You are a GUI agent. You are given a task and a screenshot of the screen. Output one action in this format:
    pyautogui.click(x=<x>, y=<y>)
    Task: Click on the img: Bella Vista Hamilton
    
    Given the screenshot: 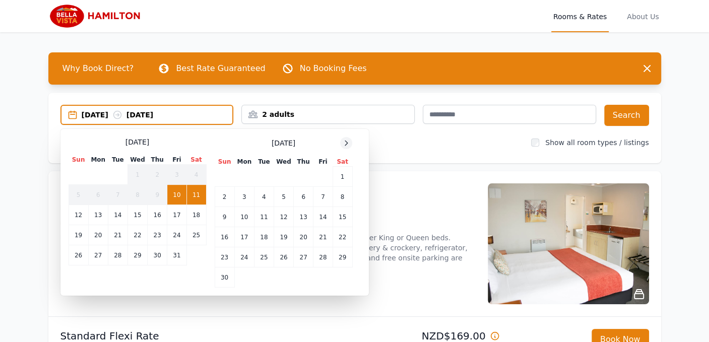 What is the action you would take?
    pyautogui.click(x=97, y=16)
    